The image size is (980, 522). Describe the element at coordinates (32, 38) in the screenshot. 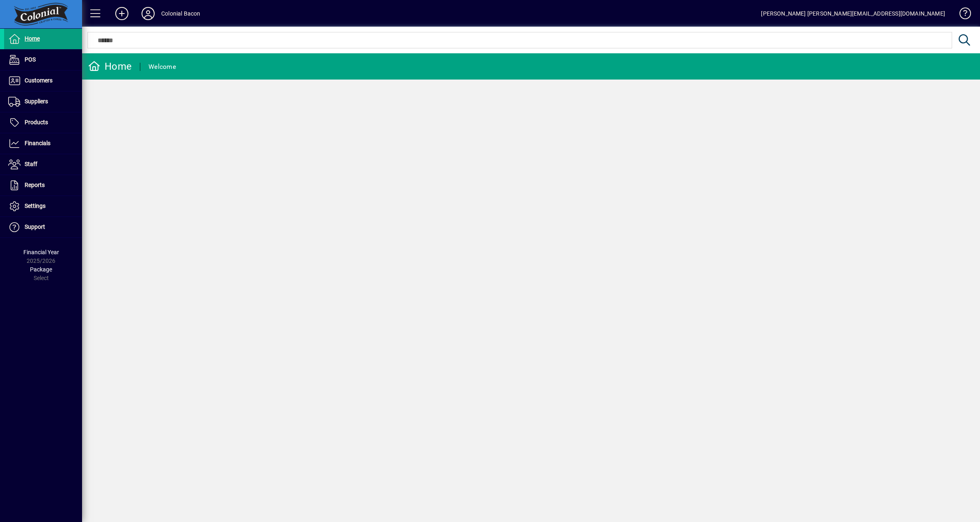

I see `span: Home` at that location.